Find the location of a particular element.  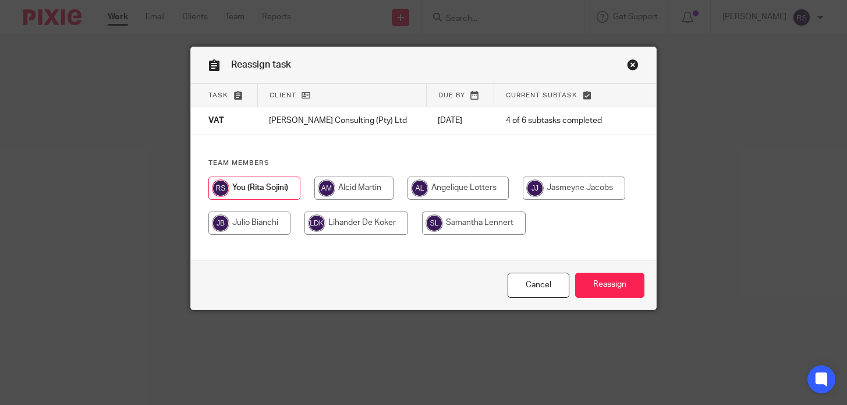

h4: Team members is located at coordinates (423, 163).